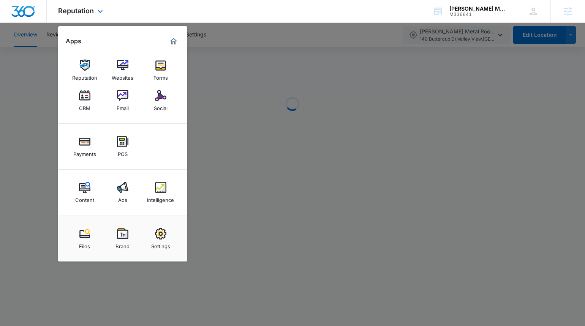 Image resolution: width=585 pixels, height=326 pixels. I want to click on a: Forms, so click(161, 70).